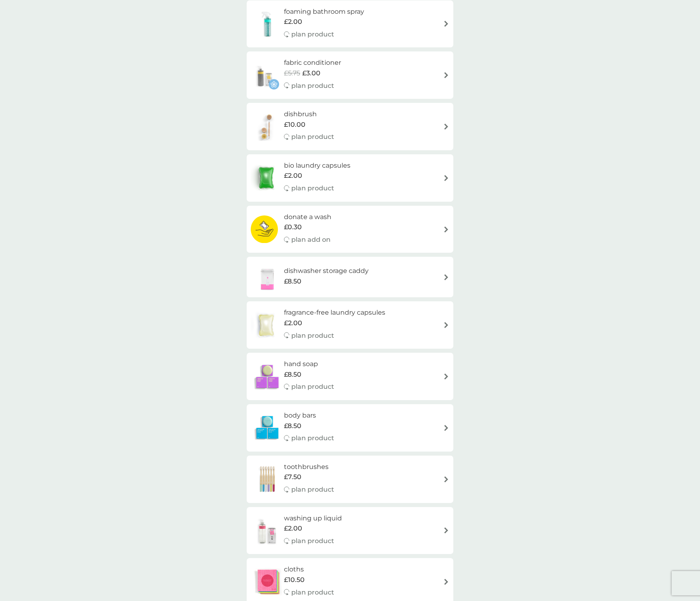 This screenshot has width=700, height=601. Describe the element at coordinates (268, 126) in the screenshot. I see `img: dishbrush` at that location.